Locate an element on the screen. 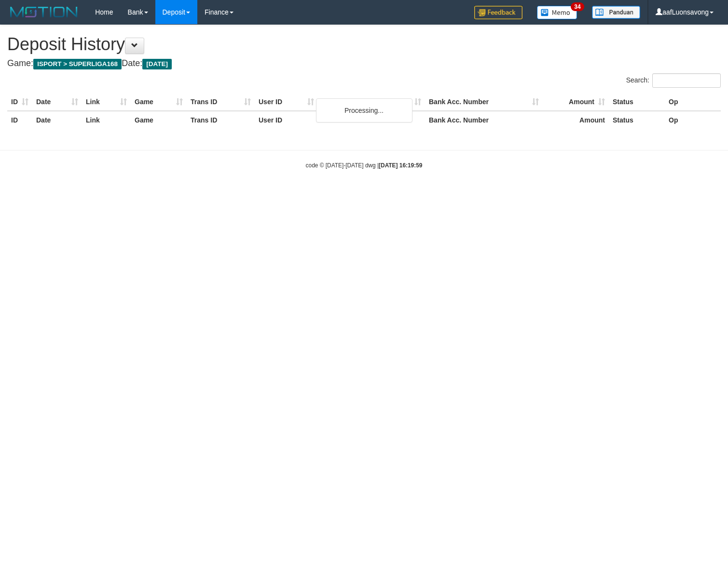 This screenshot has height=585, width=728. h1: Deposit History is located at coordinates (364, 44).